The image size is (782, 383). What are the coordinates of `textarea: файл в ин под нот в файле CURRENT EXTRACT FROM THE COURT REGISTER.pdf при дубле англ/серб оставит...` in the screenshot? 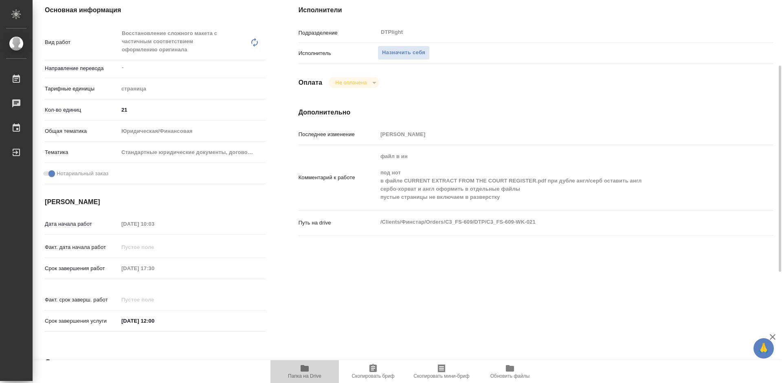 It's located at (556, 177).